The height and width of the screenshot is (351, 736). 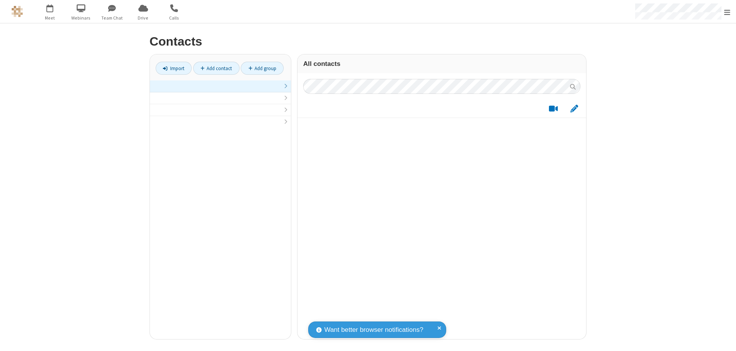 What do you see at coordinates (112, 18) in the screenshot?
I see `span: Team Chat` at bounding box center [112, 18].